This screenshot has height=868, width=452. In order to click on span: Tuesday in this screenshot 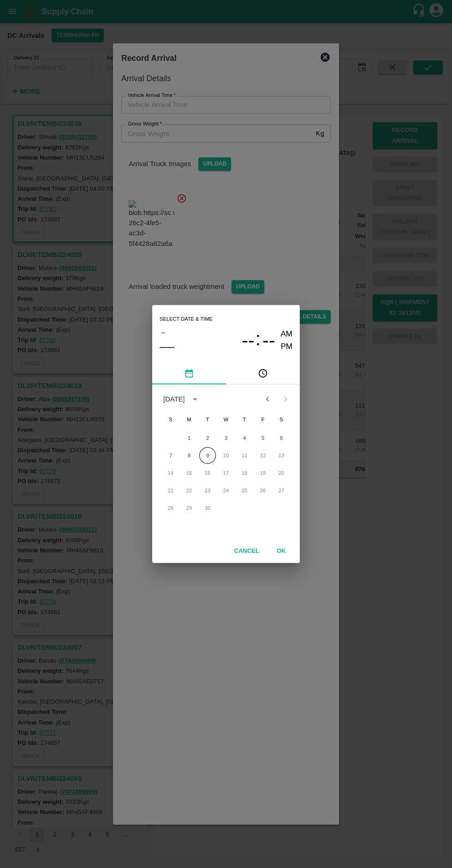, I will do `click(207, 419)`.